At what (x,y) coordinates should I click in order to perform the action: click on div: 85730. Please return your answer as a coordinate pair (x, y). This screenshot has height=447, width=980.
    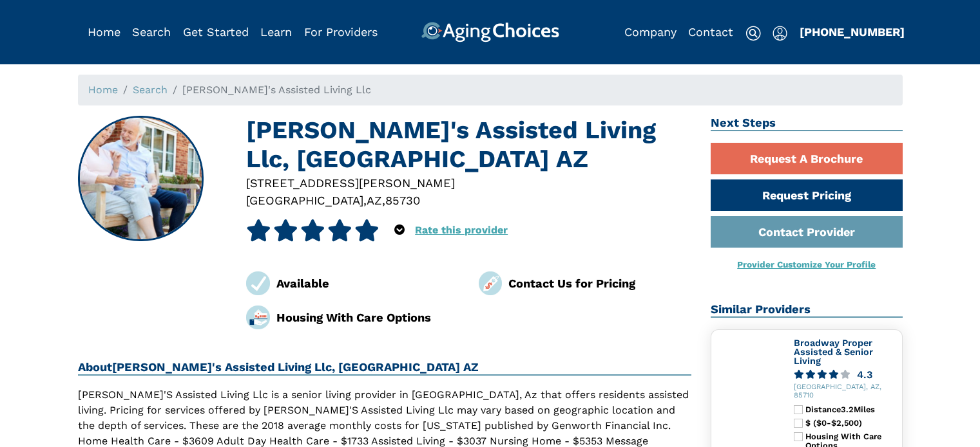
    Looking at the image, I should click on (403, 200).